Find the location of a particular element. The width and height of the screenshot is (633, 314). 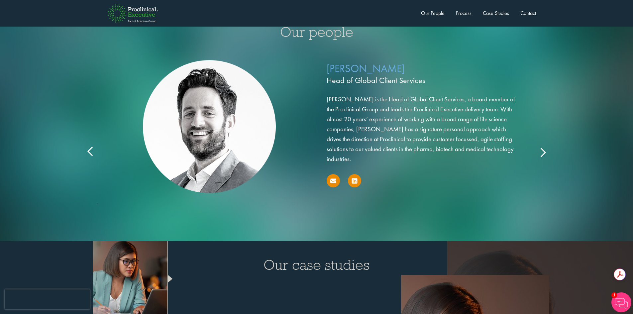

a: Case Studies is located at coordinates (496, 13).